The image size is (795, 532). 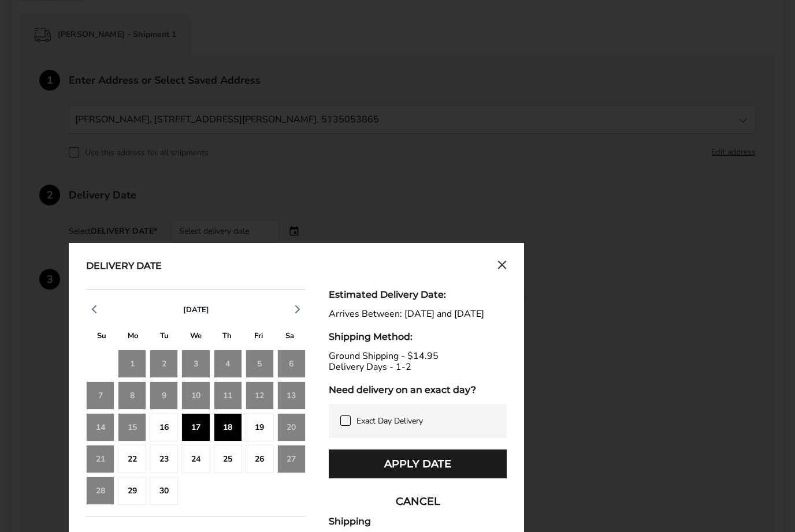 I want to click on div: Delivery Date, so click(x=124, y=267).